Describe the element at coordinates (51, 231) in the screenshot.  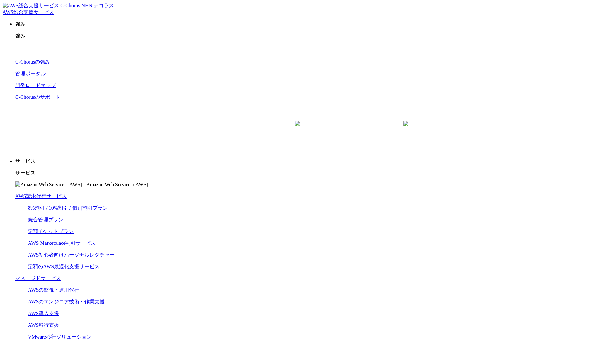
I see `a: 定額チケットプラン` at that location.